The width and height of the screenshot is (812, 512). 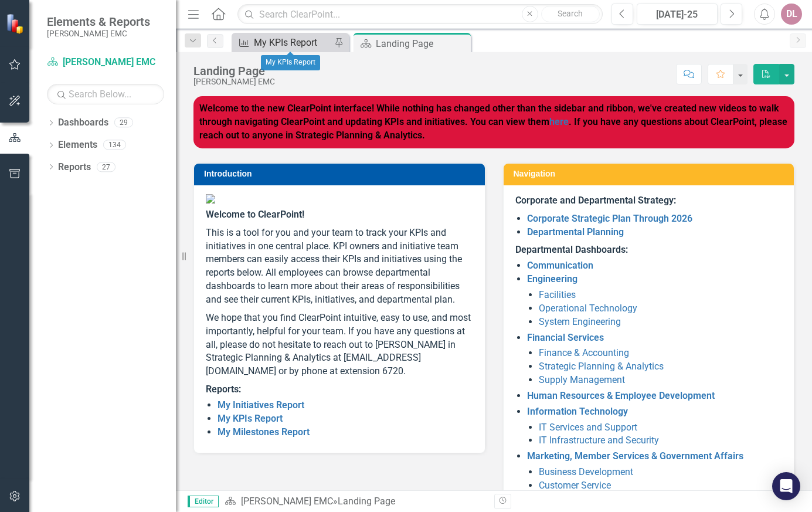 What do you see at coordinates (334, 266) in the screenshot?
I see `span: This is a tool for you and your team to track your KPIs and initiatives in one central place. KPI...` at bounding box center [334, 266].